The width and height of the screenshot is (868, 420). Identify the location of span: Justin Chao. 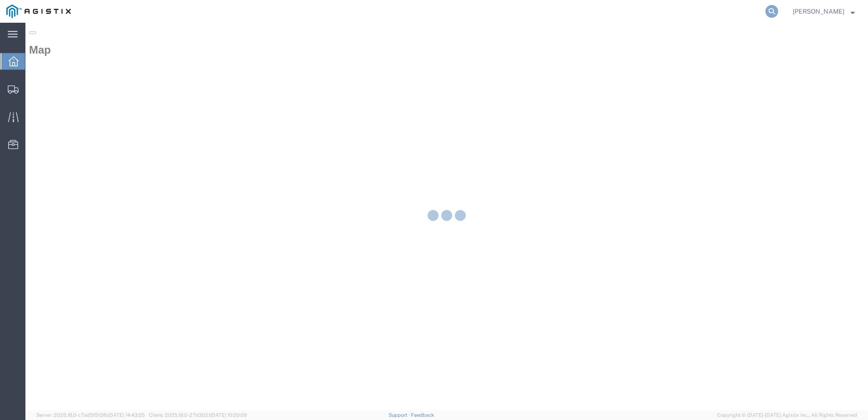
(818, 12).